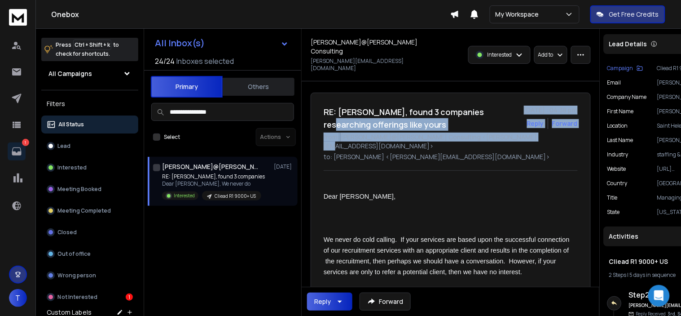 This screenshot has width=681, height=316. I want to click on p: All Status, so click(71, 124).